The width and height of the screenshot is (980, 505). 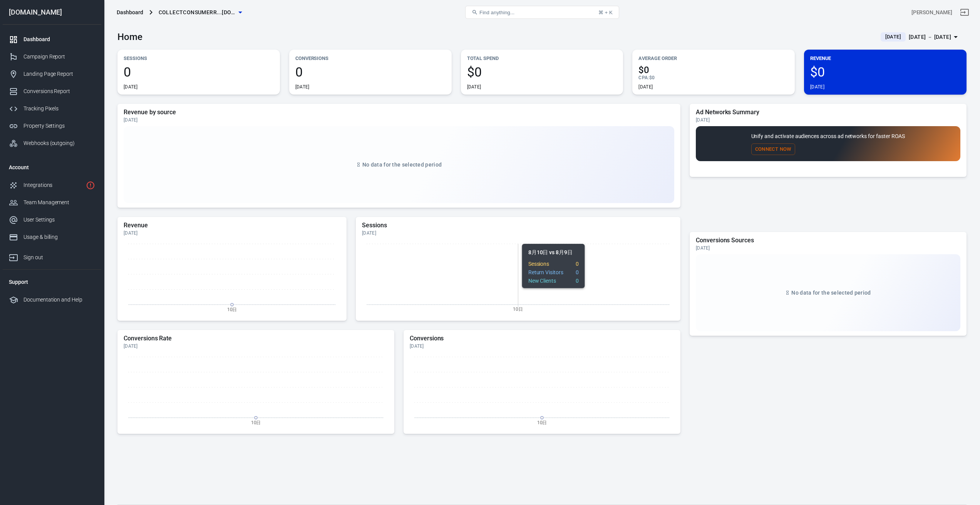 What do you see at coordinates (714, 58) in the screenshot?
I see `p: Average Order` at bounding box center [714, 58].